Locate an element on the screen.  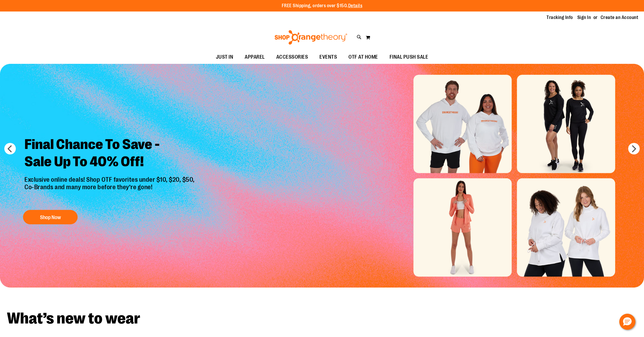
p: Exclusive online deals! Shop OTF favorites under $10, $20, $50, Co-Brands and many more before th... is located at coordinates (110, 190).